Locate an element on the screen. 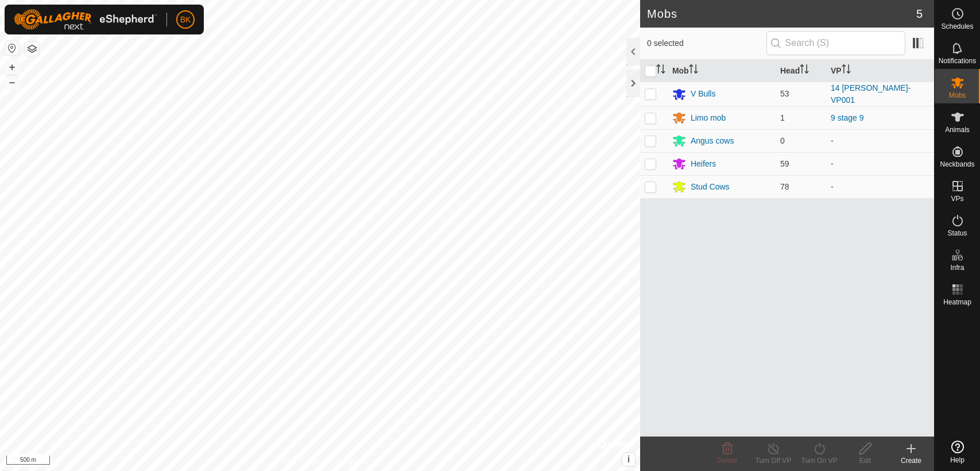 The image size is (980, 471). a: Help is located at coordinates (957, 452).